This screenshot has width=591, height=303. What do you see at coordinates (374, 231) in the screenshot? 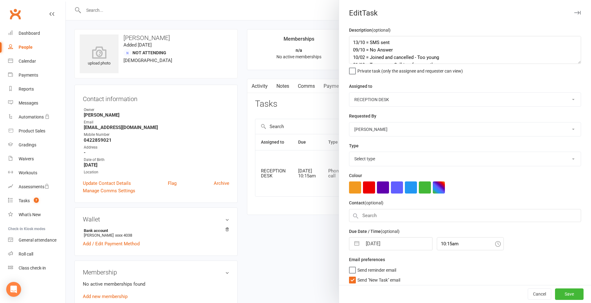
I see `label: Due Date / Time` at bounding box center [374, 231].